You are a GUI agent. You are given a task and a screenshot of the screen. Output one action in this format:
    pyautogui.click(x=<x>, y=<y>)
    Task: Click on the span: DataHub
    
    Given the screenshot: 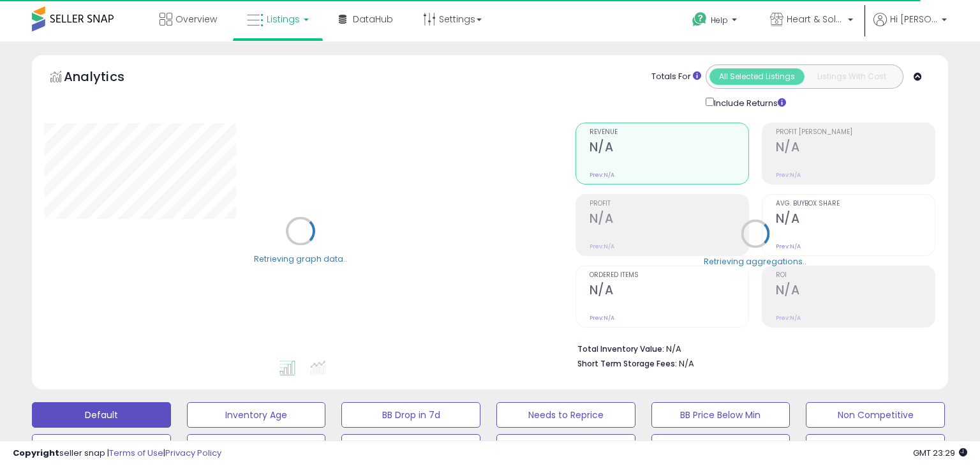 What is the action you would take?
    pyautogui.click(x=373, y=19)
    